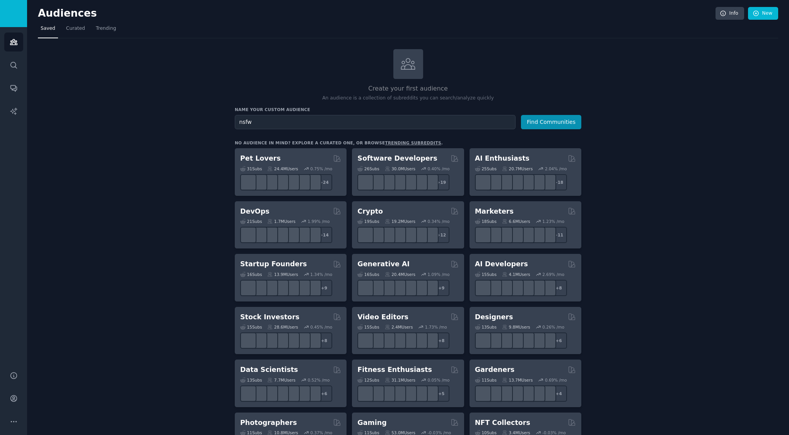 Image resolution: width=789 pixels, height=435 pixels. I want to click on div: 11 Sub s, so click(486, 380).